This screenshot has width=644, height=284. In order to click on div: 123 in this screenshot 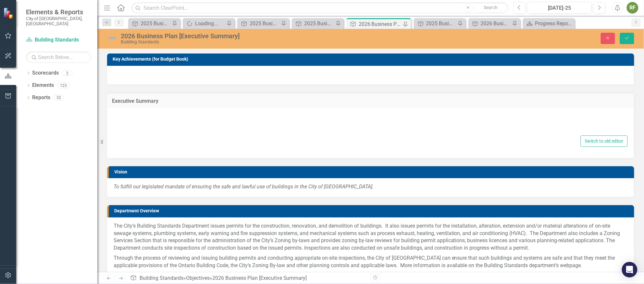, I will do `click(63, 85)`.